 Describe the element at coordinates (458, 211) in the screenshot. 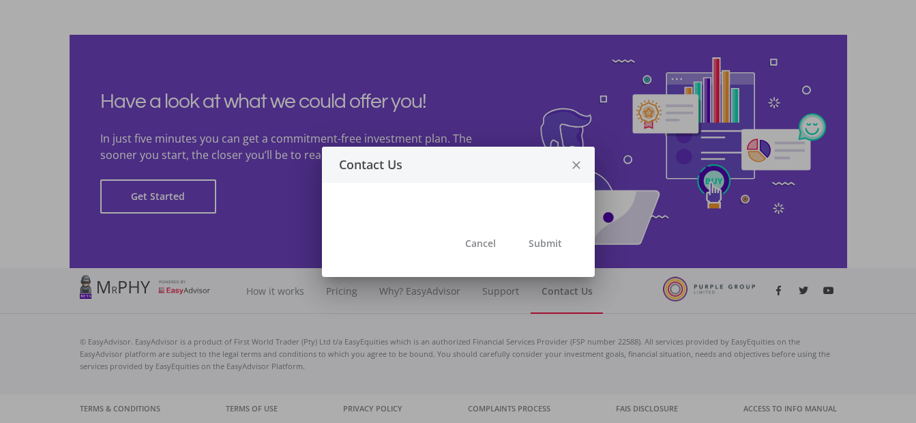

I see `ee-modal: Contact Us` at that location.